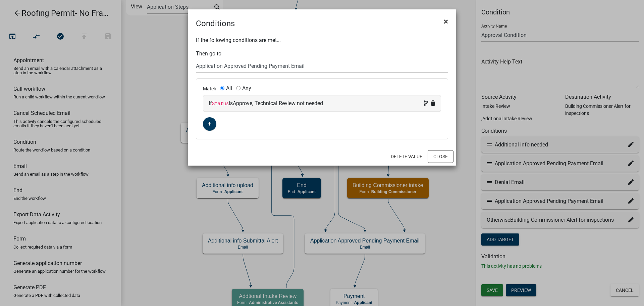  Describe the element at coordinates (322, 40) in the screenshot. I see `p: If the following conditions are met...` at that location.